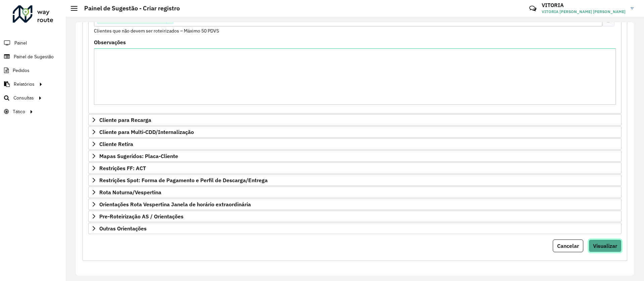  What do you see at coordinates (355, 180) in the screenshot?
I see `a: Restrições Spot: Forma de Pagamento e Perfil de Descarga/Entrega` at bounding box center [355, 180].